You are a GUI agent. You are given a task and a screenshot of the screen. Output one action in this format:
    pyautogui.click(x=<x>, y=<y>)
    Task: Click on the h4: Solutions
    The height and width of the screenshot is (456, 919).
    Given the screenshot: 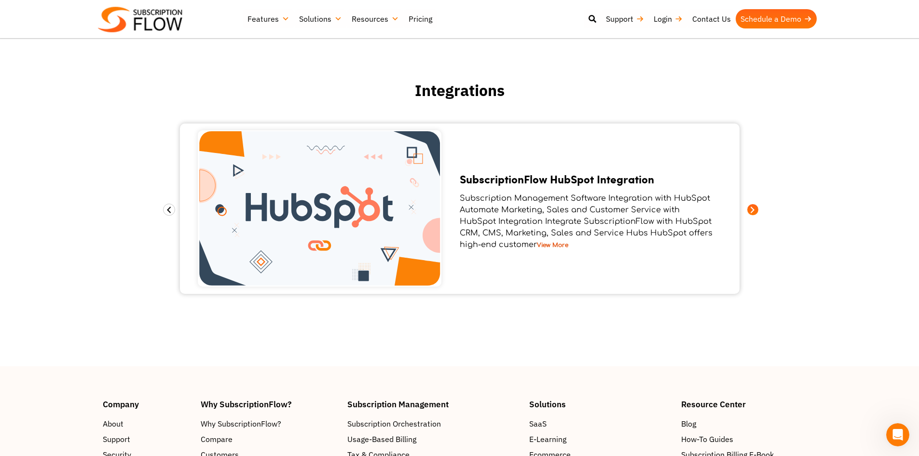 What is the action you would take?
    pyautogui.click(x=600, y=404)
    